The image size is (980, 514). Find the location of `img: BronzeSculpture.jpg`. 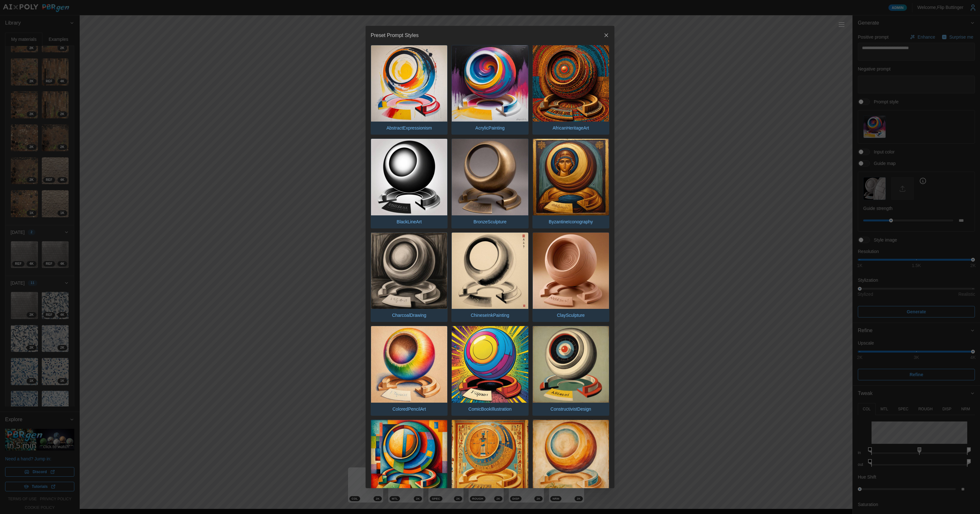

img: BronzeSculpture.jpg is located at coordinates (490, 176).